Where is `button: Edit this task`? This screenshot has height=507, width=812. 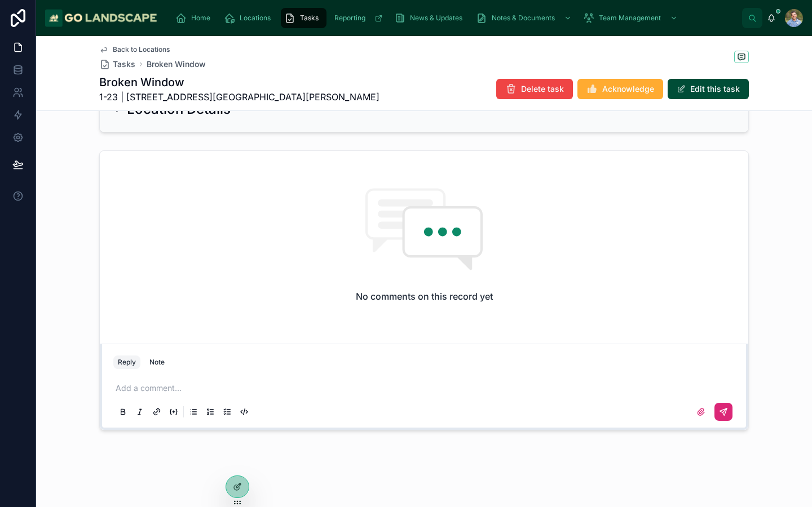
button: Edit this task is located at coordinates (708, 89).